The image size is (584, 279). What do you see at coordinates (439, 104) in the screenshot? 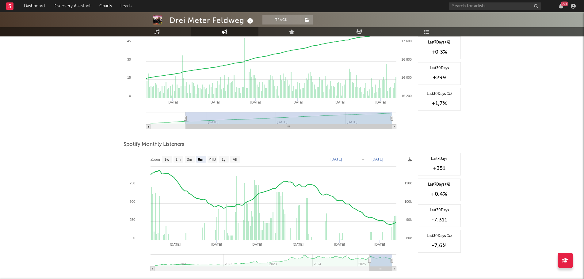
I see `div: +1,7 %` at bounding box center [439, 104].